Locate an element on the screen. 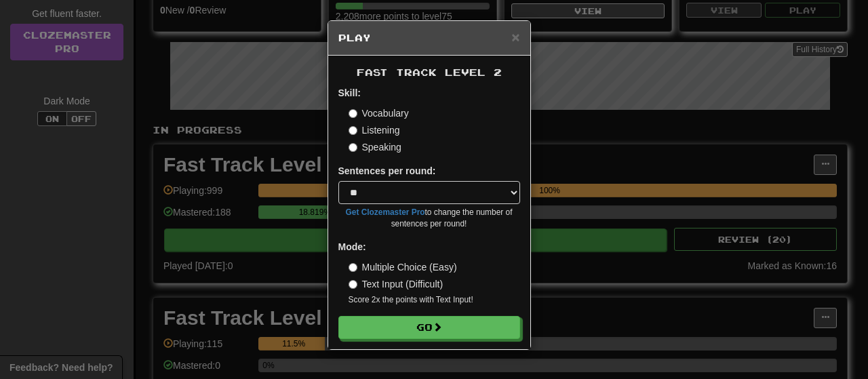 The image size is (868, 379). small: Score 2x the points with Text Input ! is located at coordinates (434, 300).